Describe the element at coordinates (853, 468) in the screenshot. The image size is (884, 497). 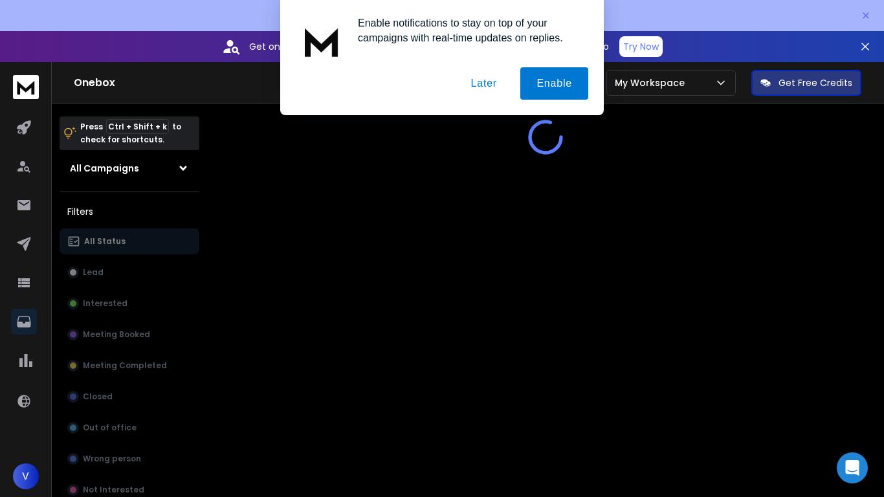
I see `div: Open Intercom Messenger` at that location.